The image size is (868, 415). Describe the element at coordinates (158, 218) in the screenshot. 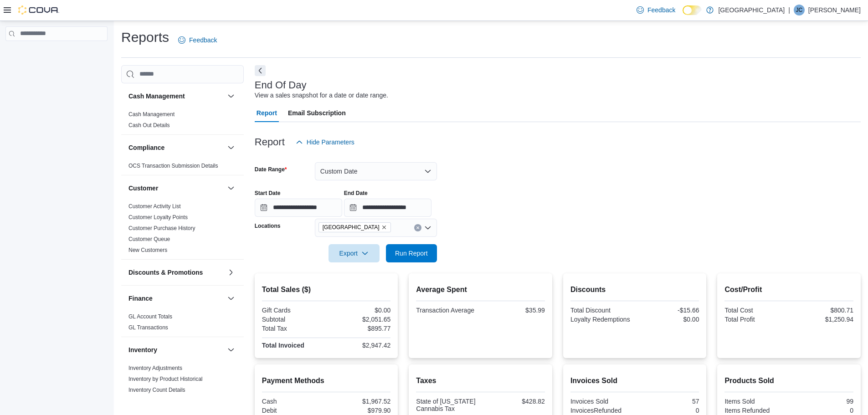

I see `a: Customer Loyalty Points` at that location.